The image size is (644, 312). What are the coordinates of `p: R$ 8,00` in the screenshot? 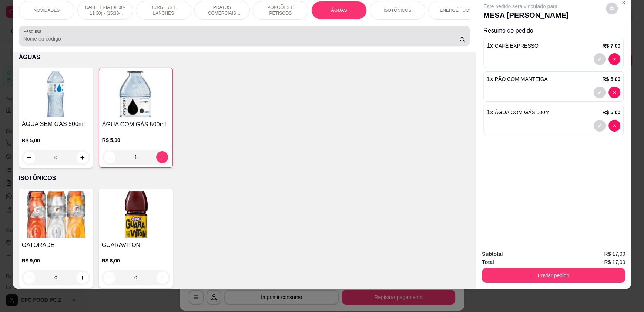 It's located at (136, 261).